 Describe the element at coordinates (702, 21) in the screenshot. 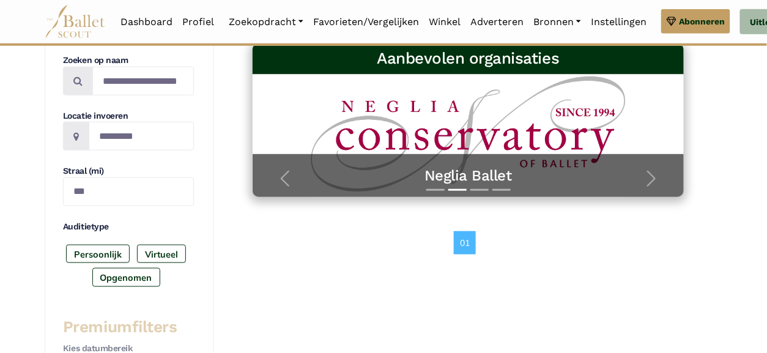

I see `font: Abonneren` at that location.